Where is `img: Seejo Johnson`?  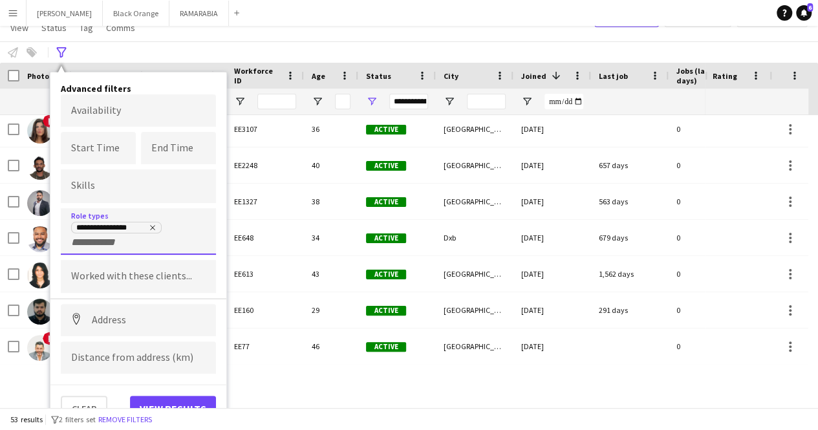 img: Seejo Johnson is located at coordinates (40, 239).